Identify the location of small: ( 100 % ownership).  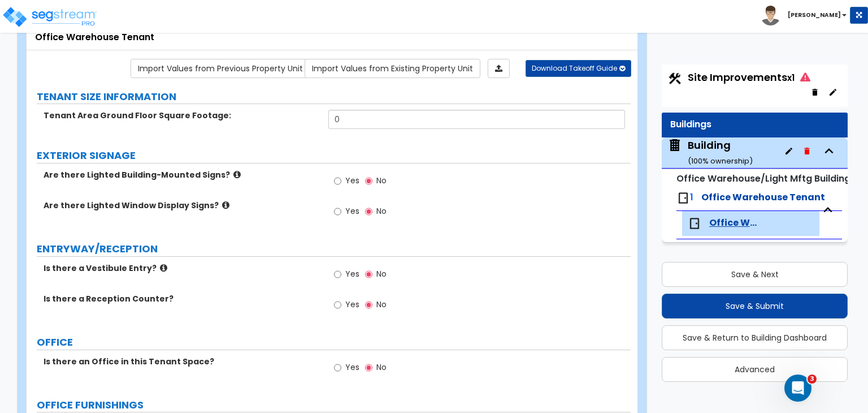
(720, 160).